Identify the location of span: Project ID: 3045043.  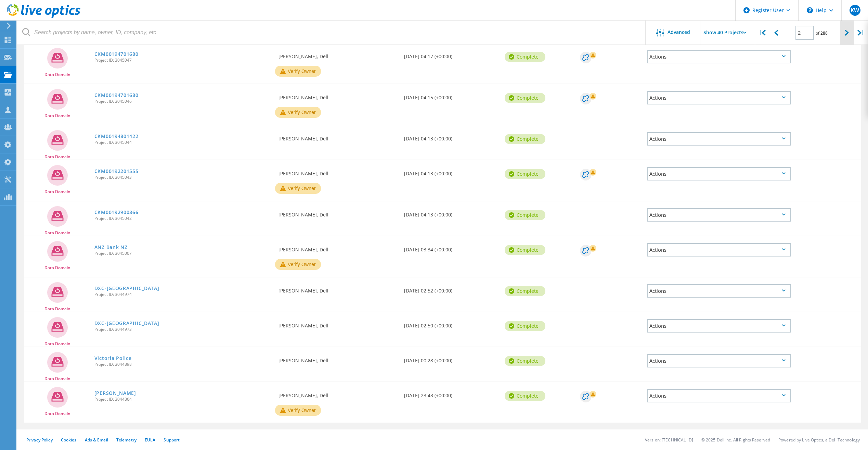
(183, 178).